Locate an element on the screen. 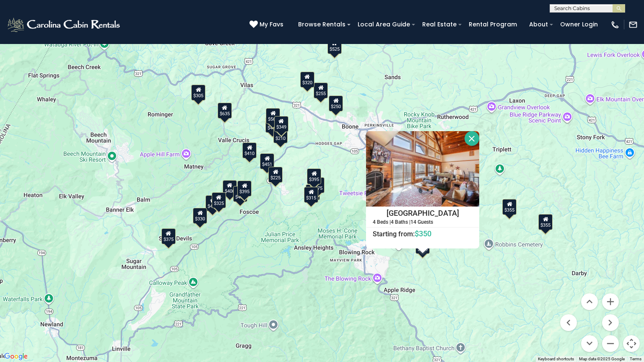 This screenshot has height=362, width=644. img: mail-regular-white.png is located at coordinates (633, 25).